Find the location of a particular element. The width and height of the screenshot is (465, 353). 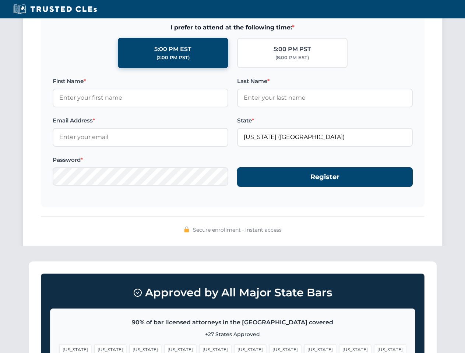

div: (2:00 PM PST) is located at coordinates (173, 58).